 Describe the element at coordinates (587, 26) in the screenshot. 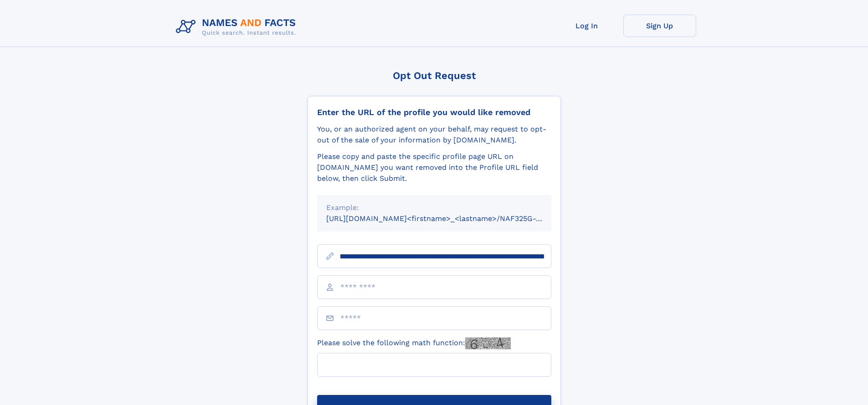

I see `a: Log In` at that location.